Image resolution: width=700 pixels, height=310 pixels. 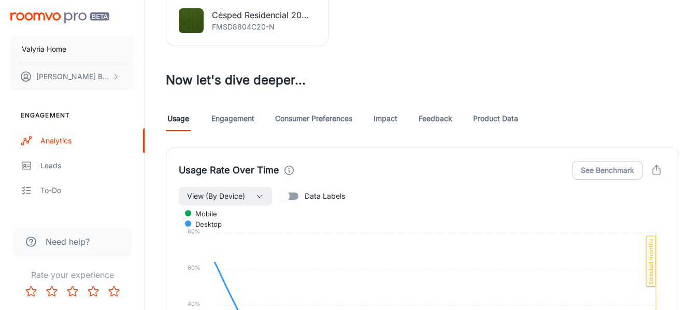 What do you see at coordinates (607, 171) in the screenshot?
I see `button: See Benchmark` at bounding box center [607, 171].